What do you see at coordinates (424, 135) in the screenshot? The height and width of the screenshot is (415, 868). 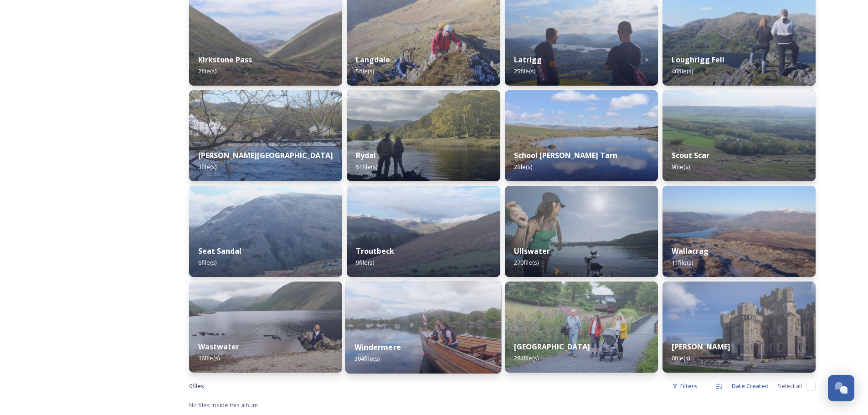 I see `img: Lakes%2520Cumbria%2520Tourism1339.jpg` at bounding box center [424, 135].